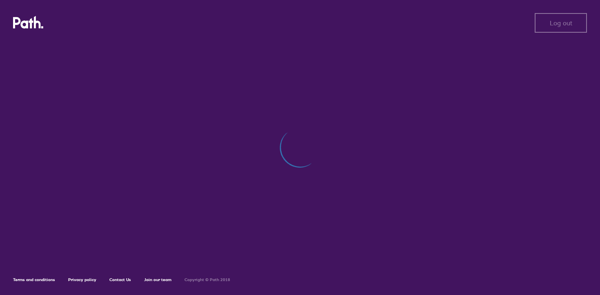 The height and width of the screenshot is (295, 600). I want to click on a: Join our team, so click(157, 279).